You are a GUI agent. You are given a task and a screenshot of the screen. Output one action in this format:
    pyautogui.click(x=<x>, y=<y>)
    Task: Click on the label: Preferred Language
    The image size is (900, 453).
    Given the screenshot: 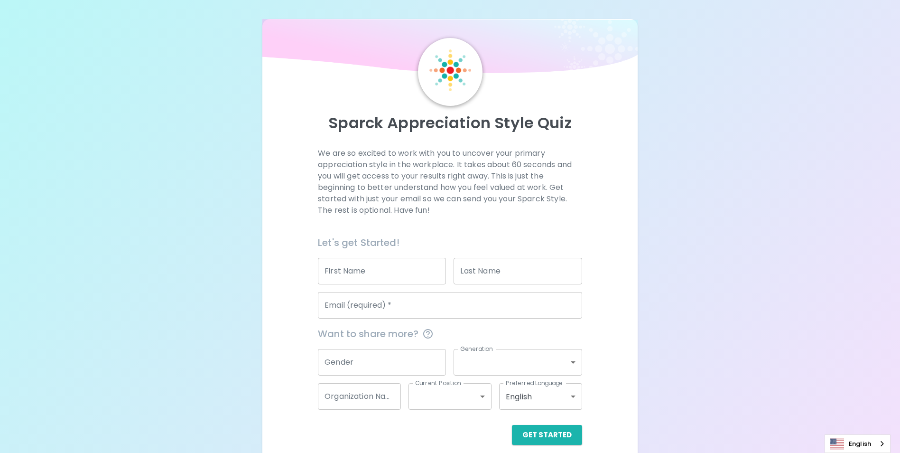 What is the action you would take?
    pyautogui.click(x=534, y=383)
    